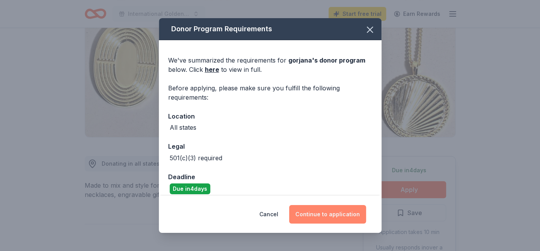 The width and height of the screenshot is (540, 251). I want to click on button: Cancel, so click(268, 214).